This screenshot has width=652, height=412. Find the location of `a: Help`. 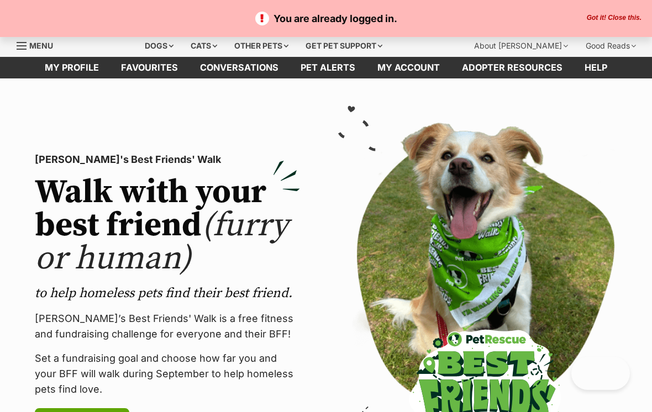

a: Help is located at coordinates (595, 67).